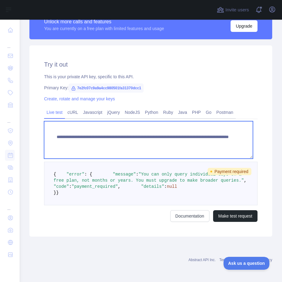 This screenshot has height=282, width=282. Describe the element at coordinates (172, 186) in the screenshot. I see `span: null` at that location.